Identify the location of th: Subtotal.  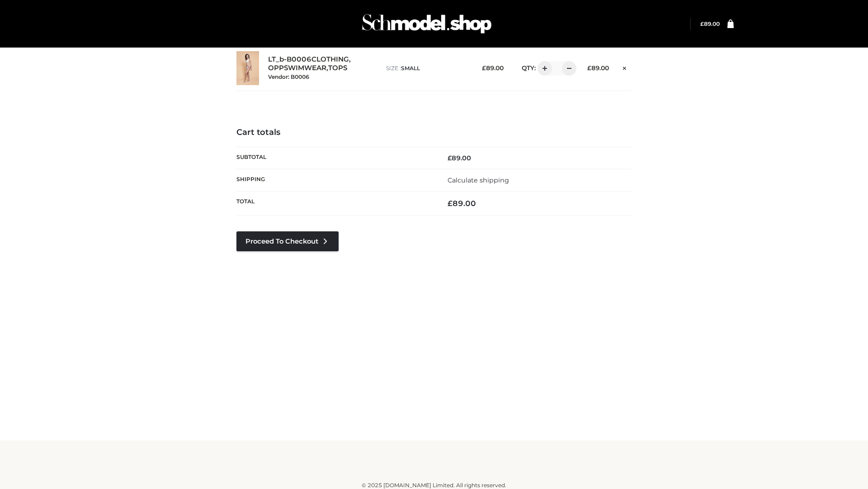
(335, 158).